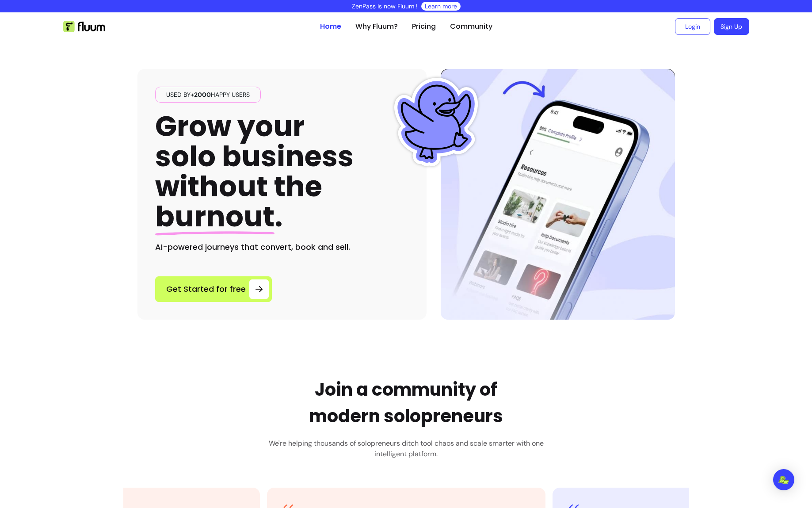 The width and height of the screenshot is (812, 508). I want to click on a: Get Started for free, so click(214, 289).